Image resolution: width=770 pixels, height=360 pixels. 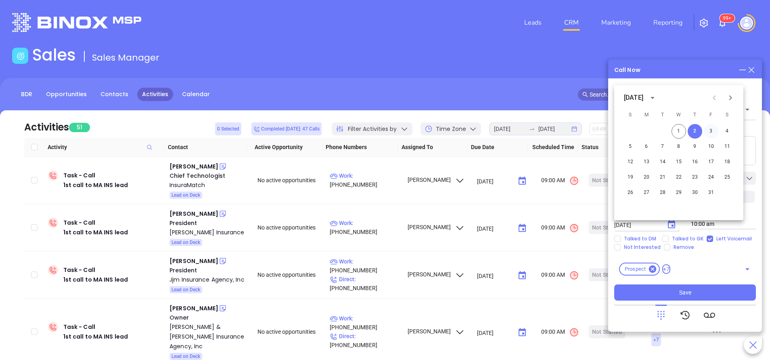 I want to click on span: Time Zone, so click(x=451, y=129).